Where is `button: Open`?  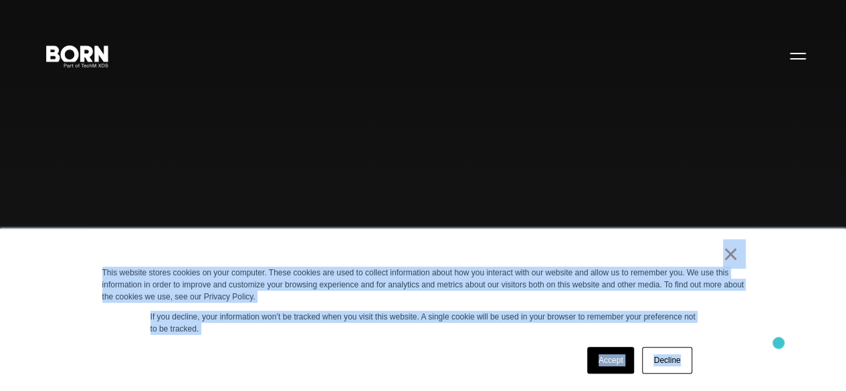
button: Open is located at coordinates (797, 55).